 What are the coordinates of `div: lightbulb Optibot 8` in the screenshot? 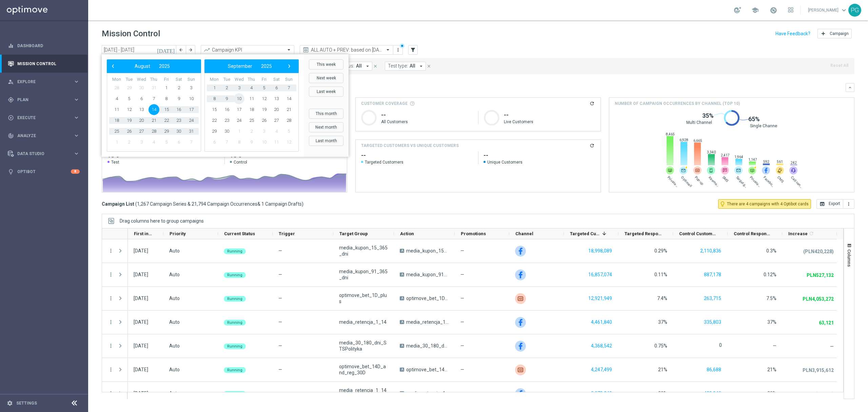 It's located at (44, 172).